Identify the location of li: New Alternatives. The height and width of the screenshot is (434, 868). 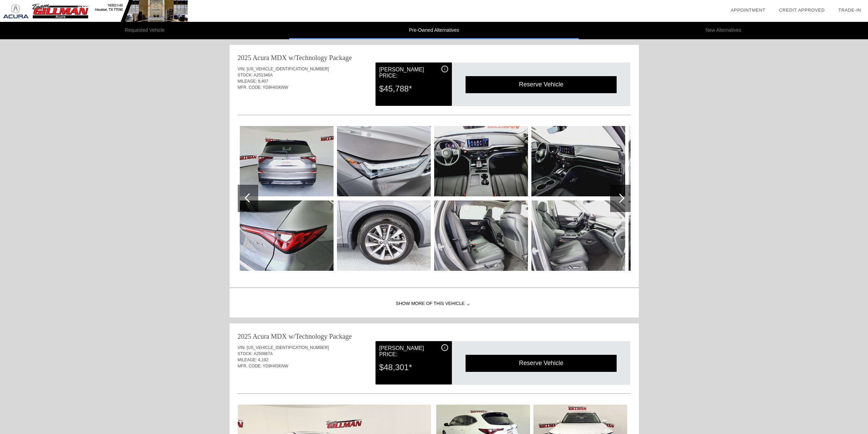
(723, 30).